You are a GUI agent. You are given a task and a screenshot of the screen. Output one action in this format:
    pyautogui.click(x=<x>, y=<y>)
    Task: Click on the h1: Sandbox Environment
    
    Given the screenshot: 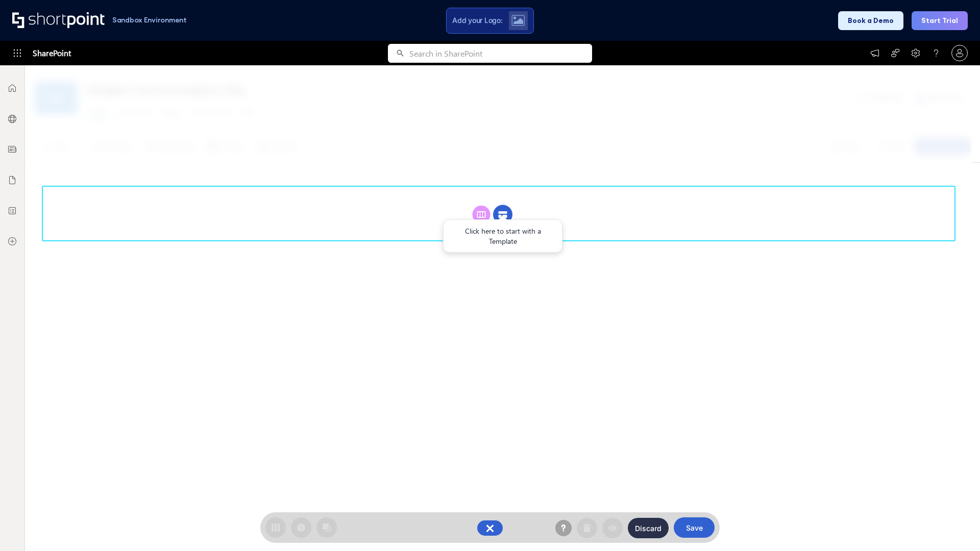 What is the action you would take?
    pyautogui.click(x=149, y=20)
    